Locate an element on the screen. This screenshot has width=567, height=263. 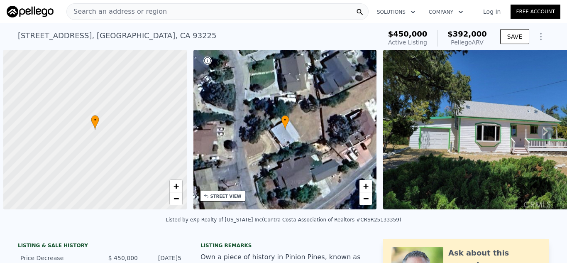
div: STREET VIEW is located at coordinates (226, 196).